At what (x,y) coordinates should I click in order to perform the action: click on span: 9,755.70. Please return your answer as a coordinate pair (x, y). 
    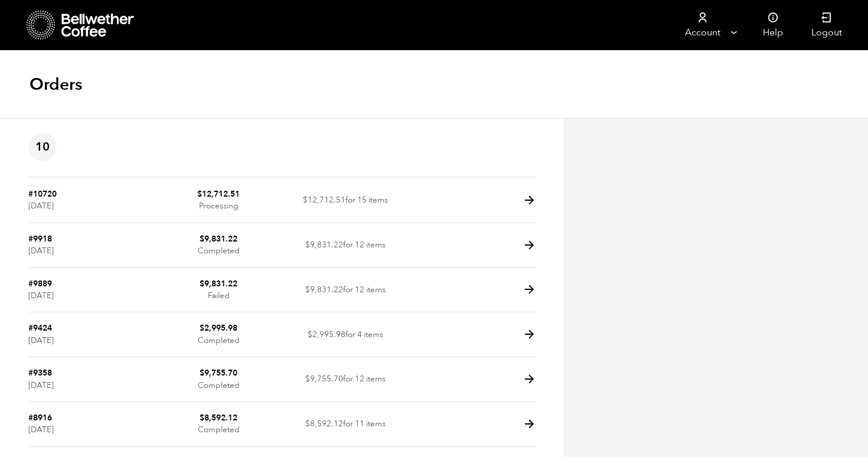
    Looking at the image, I should click on (325, 378).